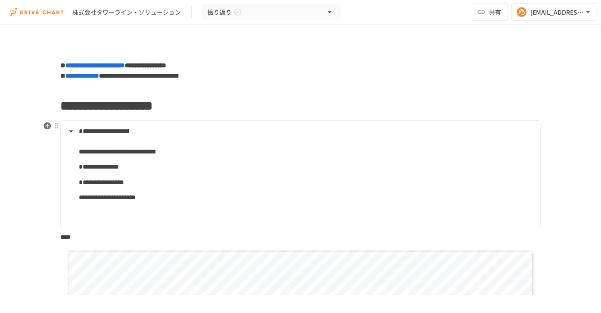 The height and width of the screenshot is (313, 601). I want to click on div: 株式会社タワーライン・ソリューション, so click(127, 12).